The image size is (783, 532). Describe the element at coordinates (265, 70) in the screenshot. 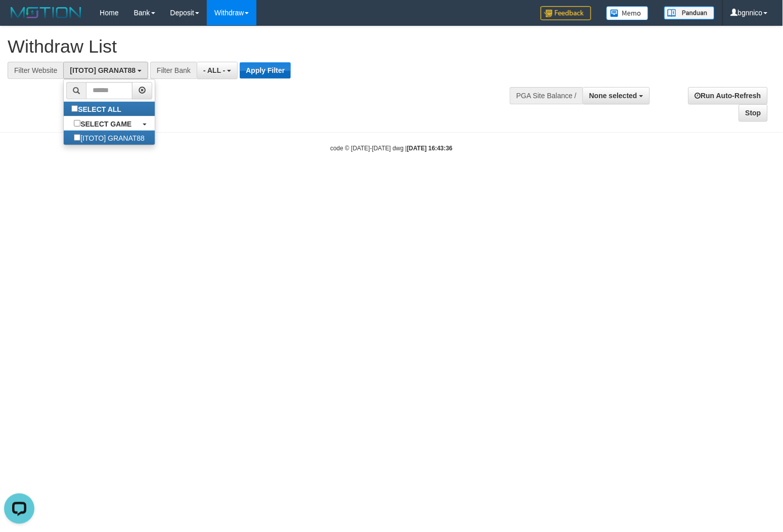

I see `button: Apply Filter` at that location.